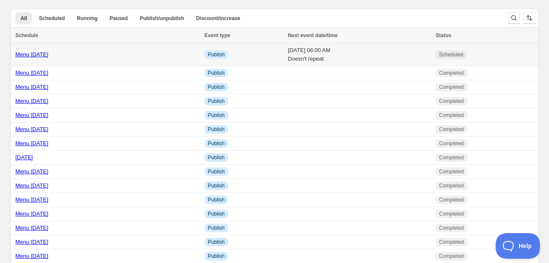 This screenshot has height=263, width=549. What do you see at coordinates (87, 18) in the screenshot?
I see `span: Running` at bounding box center [87, 18].